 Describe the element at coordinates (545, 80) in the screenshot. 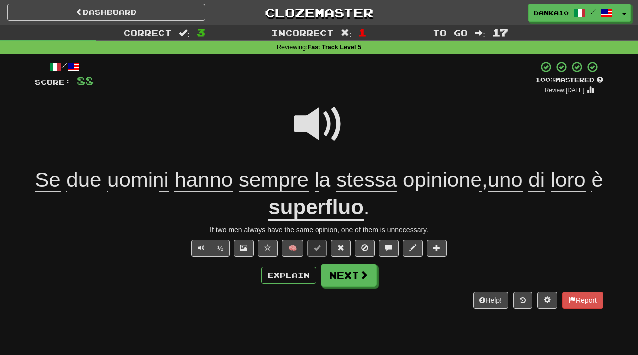

I see `span: 100 %` at that location.